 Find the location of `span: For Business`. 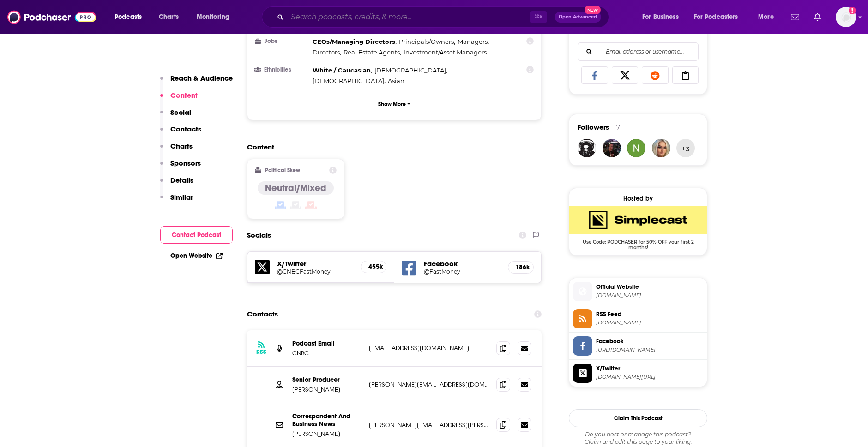

span: For Business is located at coordinates (660, 17).